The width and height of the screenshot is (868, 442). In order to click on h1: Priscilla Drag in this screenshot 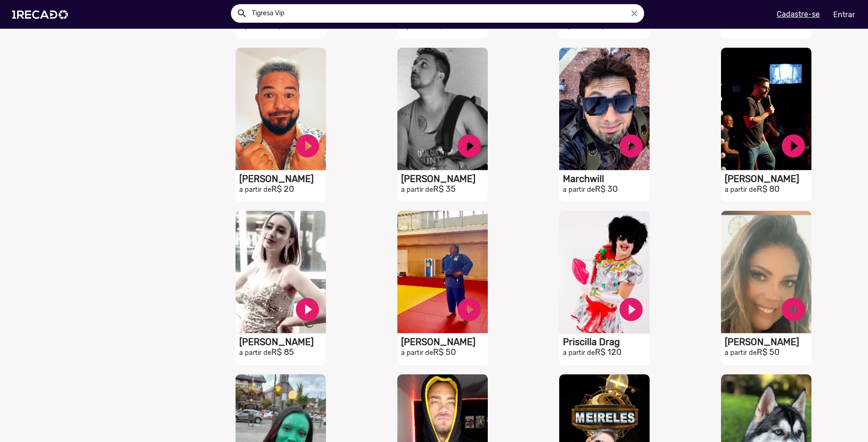, I will do `click(606, 342)`.